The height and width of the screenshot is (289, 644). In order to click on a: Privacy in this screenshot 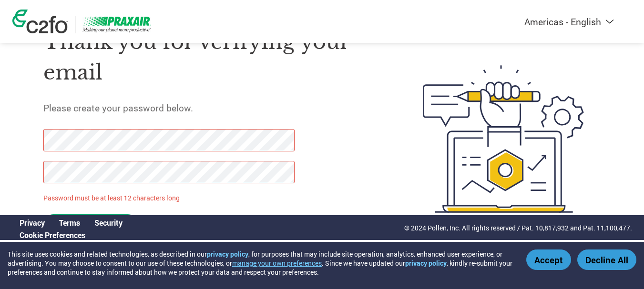, I will do `click(32, 223)`.